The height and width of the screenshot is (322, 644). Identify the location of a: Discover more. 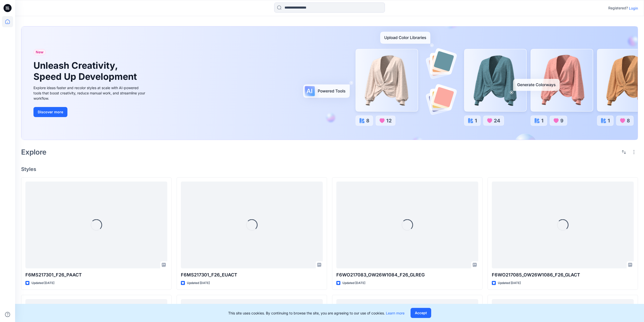
(90, 112).